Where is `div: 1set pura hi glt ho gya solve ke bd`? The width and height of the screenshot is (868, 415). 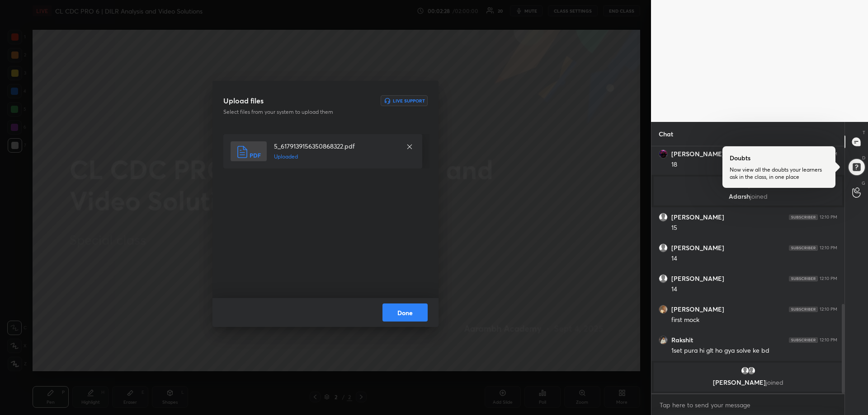 div: 1set pura hi glt ho gya solve ke bd is located at coordinates (754, 351).